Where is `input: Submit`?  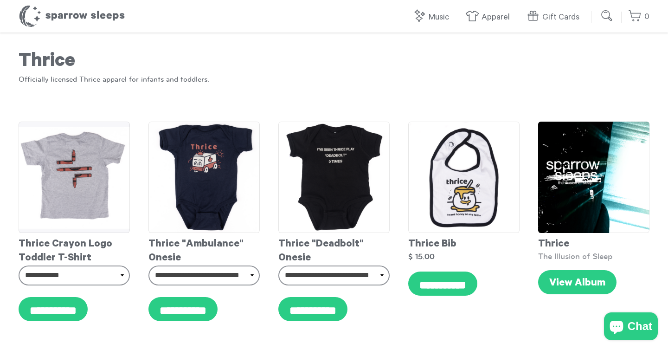 input: Submit is located at coordinates (608, 16).